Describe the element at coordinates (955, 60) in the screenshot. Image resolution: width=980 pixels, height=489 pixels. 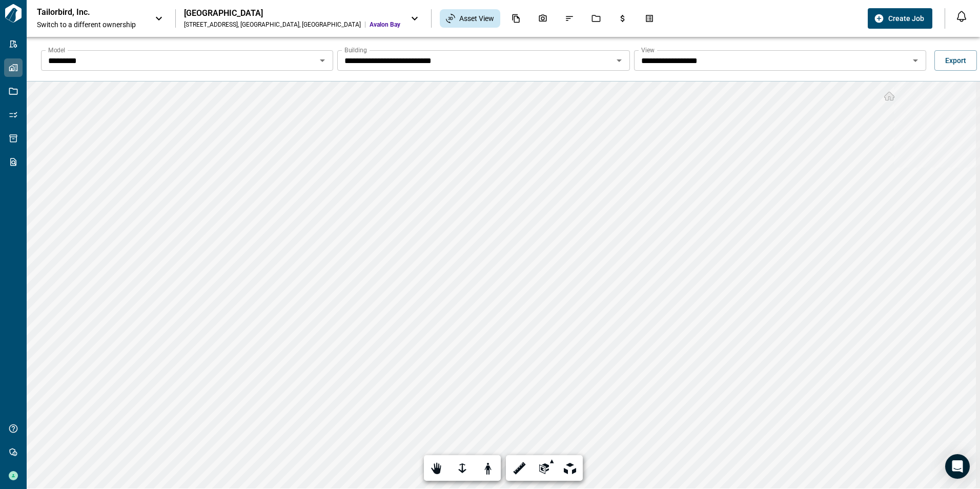
I see `button: Export` at that location.